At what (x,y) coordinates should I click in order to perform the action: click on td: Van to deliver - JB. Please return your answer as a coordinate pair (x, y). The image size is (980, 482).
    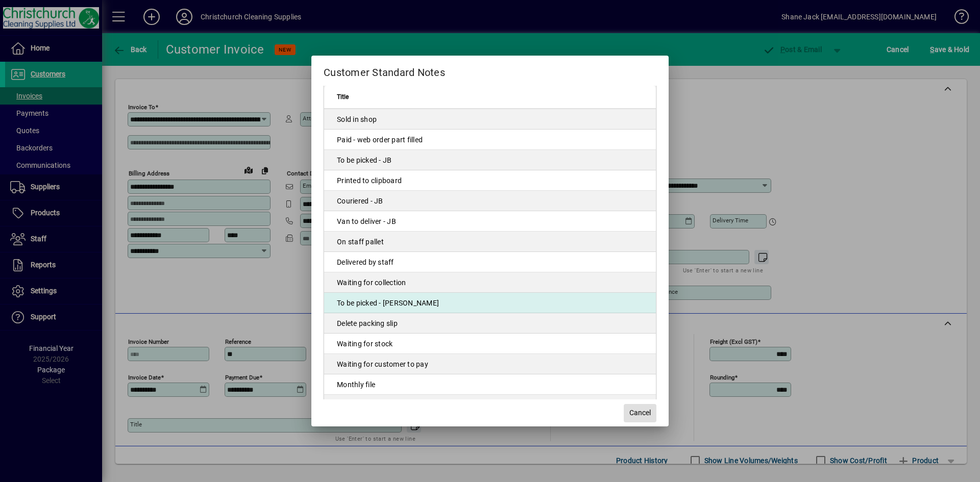
    Looking at the image, I should click on (490, 222).